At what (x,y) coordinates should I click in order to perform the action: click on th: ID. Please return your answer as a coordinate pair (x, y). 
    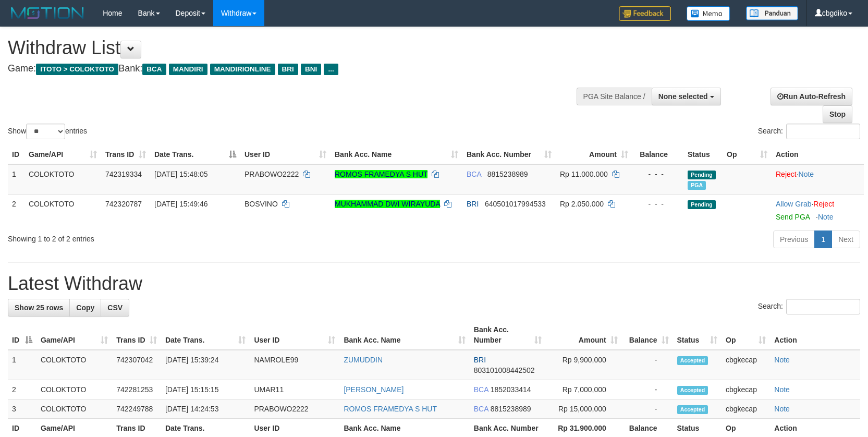
    Looking at the image, I should click on (16, 155).